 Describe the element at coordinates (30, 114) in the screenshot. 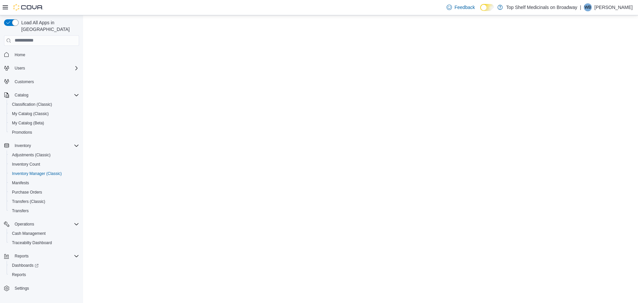

I see `a: My Catalog (Classic)` at that location.